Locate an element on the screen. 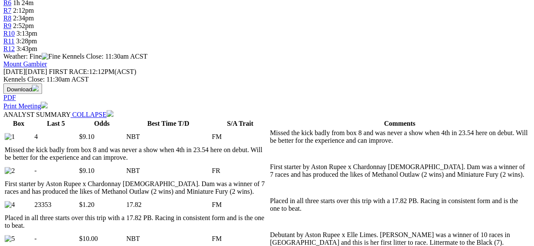 Image resolution: width=534 pixels, height=246 pixels. span: FIRST RACE: is located at coordinates (69, 71).